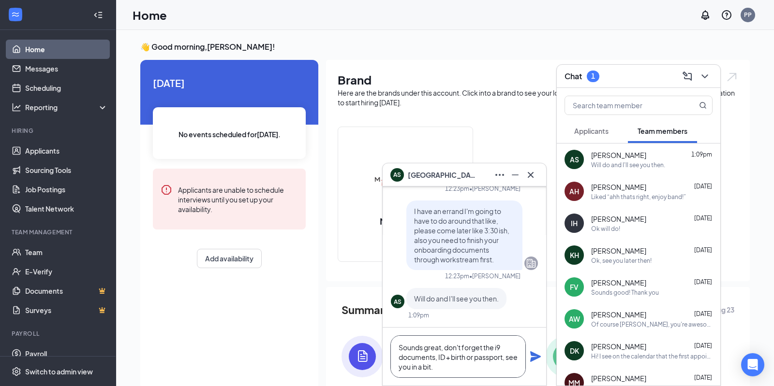  What do you see at coordinates (229, 259) in the screenshot?
I see `button: Add availability` at bounding box center [229, 259].